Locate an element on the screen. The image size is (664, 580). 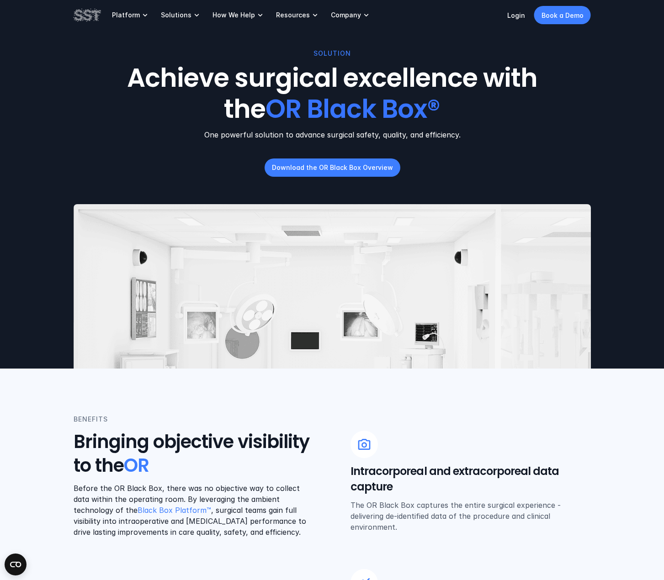
h1: Achieve surgical excellence with the is located at coordinates (332, 94).